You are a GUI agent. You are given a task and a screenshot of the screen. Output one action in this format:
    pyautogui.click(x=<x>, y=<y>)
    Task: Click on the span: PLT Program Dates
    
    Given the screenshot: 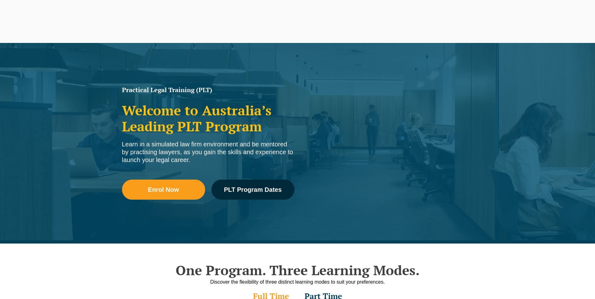 What is the action you would take?
    pyautogui.click(x=253, y=190)
    